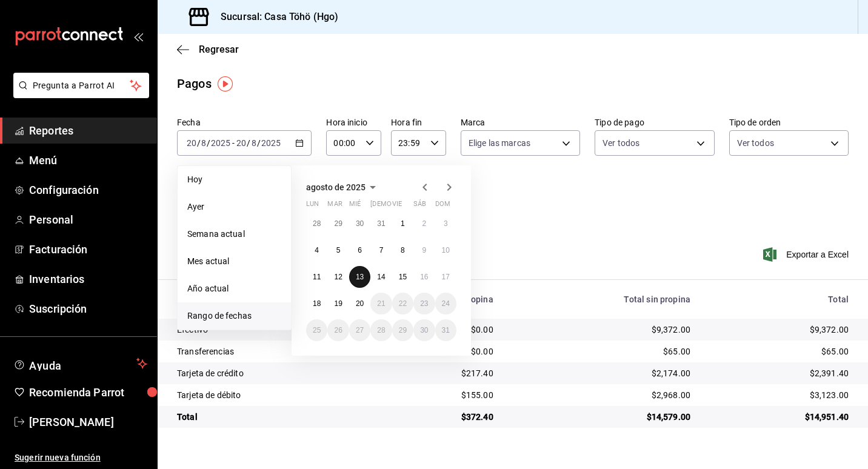 The height and width of the screenshot is (469, 868). I want to click on span: Ver todos, so click(756, 143).